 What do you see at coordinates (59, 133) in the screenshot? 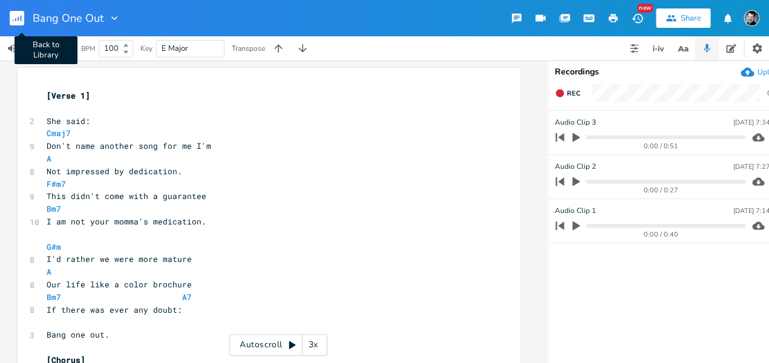
I see `span: Cmaj7` at bounding box center [59, 133].